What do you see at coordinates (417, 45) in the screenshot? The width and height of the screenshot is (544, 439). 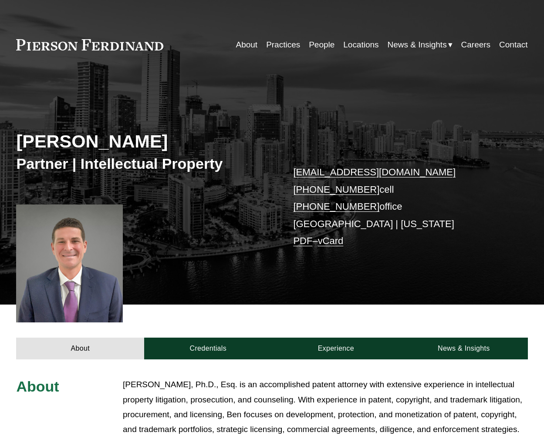 I see `span: News & Insights` at bounding box center [417, 45].